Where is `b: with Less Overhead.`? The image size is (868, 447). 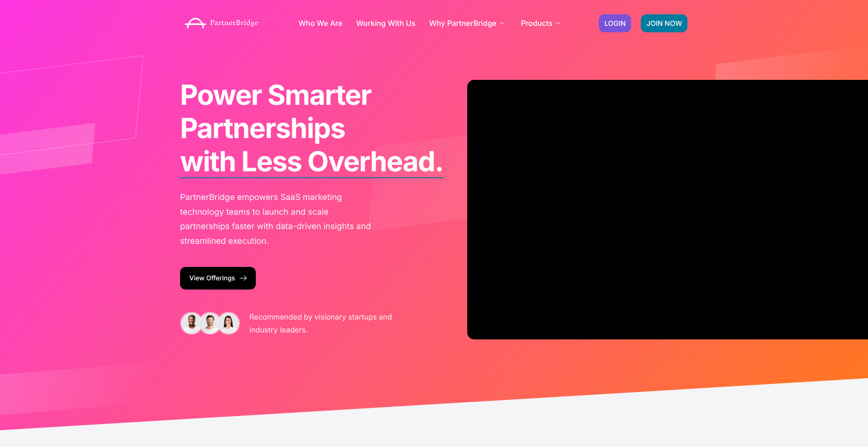
b: with Less Overhead. is located at coordinates (312, 161).